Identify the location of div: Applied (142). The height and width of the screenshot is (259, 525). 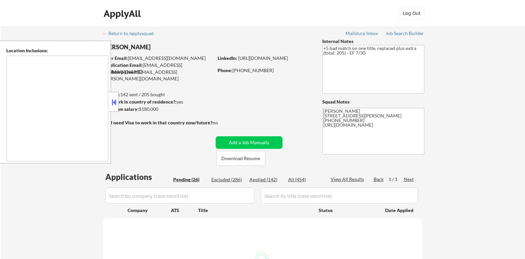
(266, 180).